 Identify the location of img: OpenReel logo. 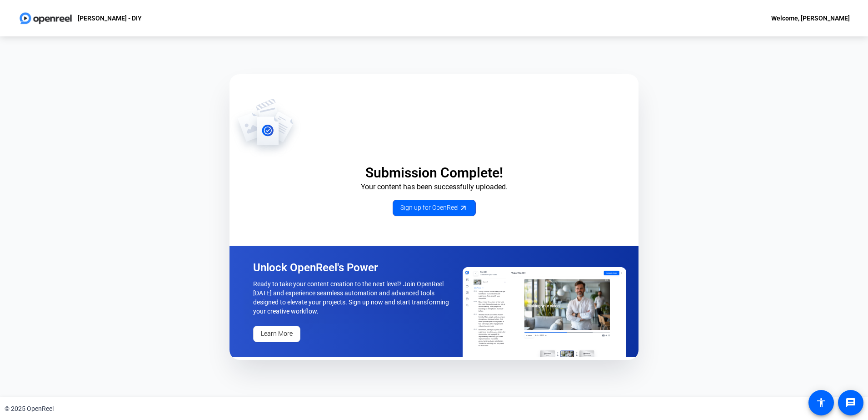
(45, 18).